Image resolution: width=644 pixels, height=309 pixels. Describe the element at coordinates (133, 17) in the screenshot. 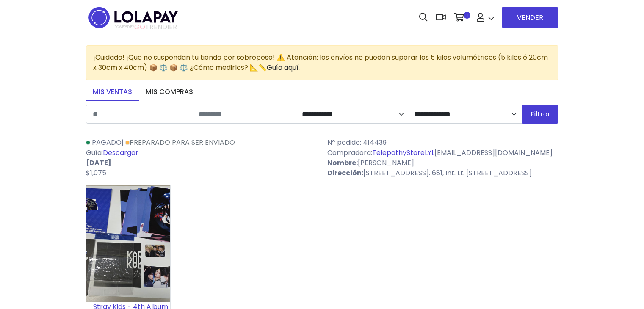

I see `img: logo` at that location.